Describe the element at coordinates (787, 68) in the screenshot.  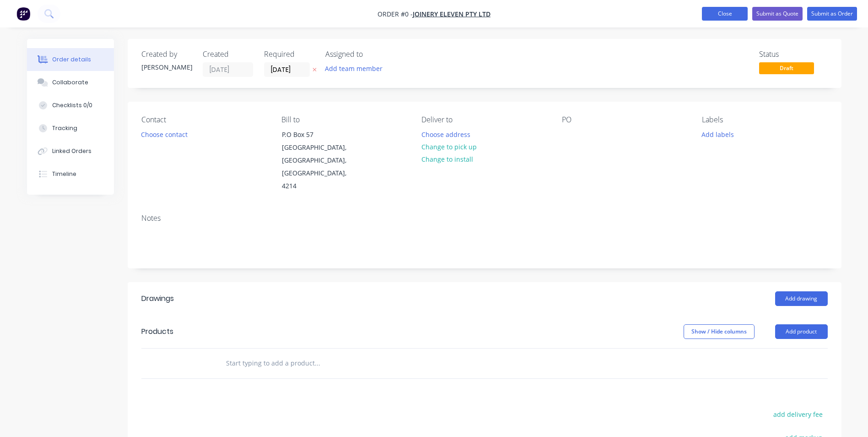
I see `span: Draft` at that location.